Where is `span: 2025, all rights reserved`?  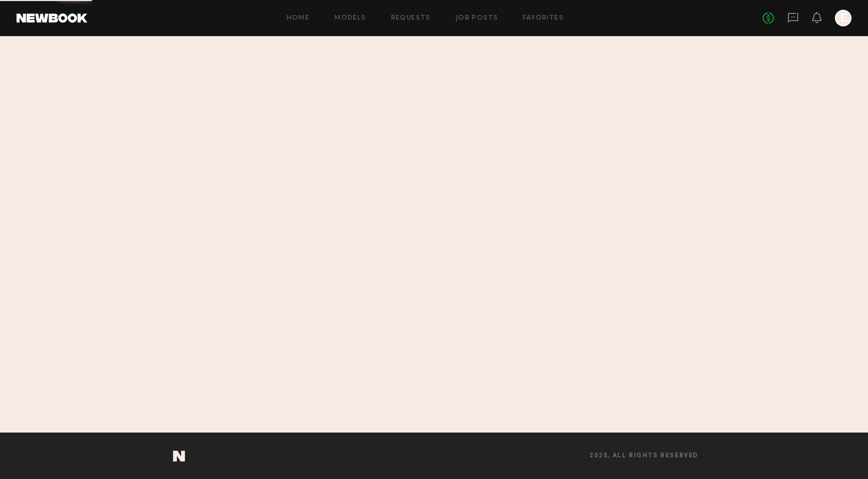 span: 2025, all rights reserved is located at coordinates (643, 456).